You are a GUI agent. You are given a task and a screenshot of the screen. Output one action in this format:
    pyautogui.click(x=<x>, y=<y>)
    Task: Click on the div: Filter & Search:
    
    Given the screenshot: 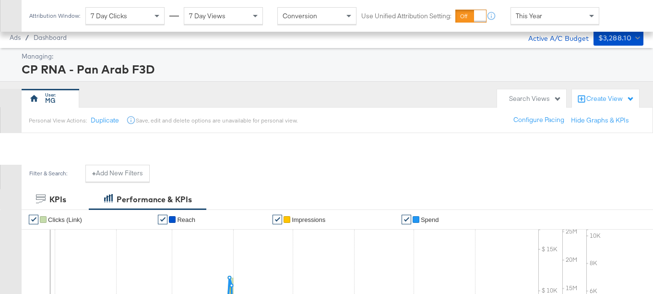 What is the action you would take?
    pyautogui.click(x=48, y=173)
    